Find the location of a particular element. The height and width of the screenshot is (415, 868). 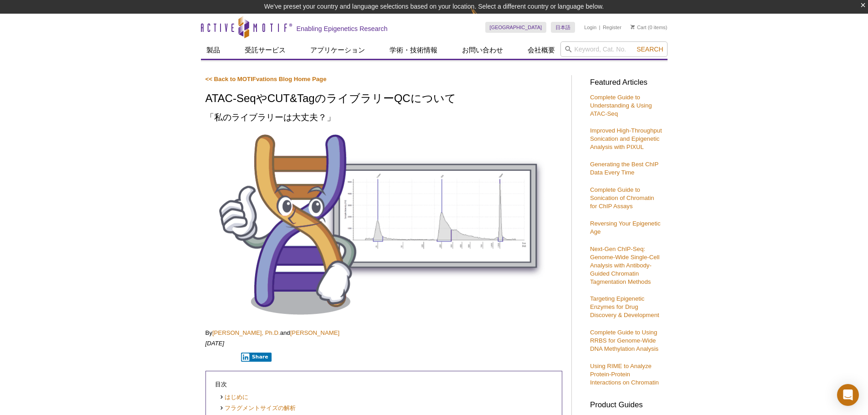

a: アプリケーション is located at coordinates (337, 50).